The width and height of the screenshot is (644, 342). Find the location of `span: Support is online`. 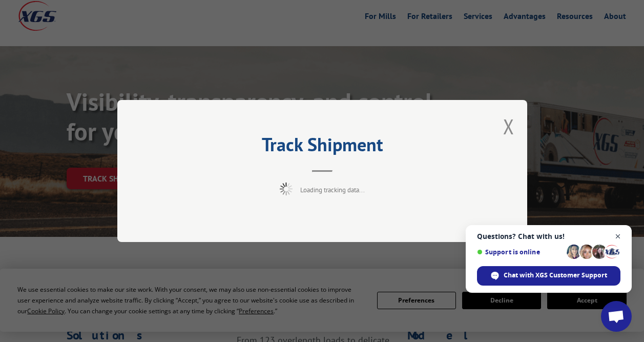

span: Support is online is located at coordinates (520, 252).